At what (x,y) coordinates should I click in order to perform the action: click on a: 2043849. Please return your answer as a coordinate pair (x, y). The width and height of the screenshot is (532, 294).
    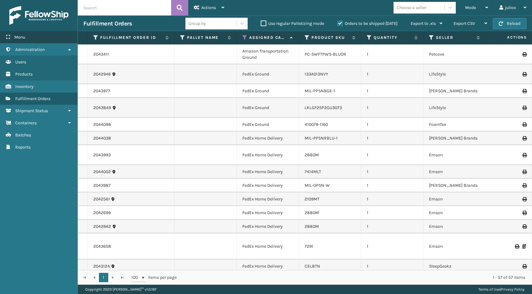
    Looking at the image, I should click on (102, 108).